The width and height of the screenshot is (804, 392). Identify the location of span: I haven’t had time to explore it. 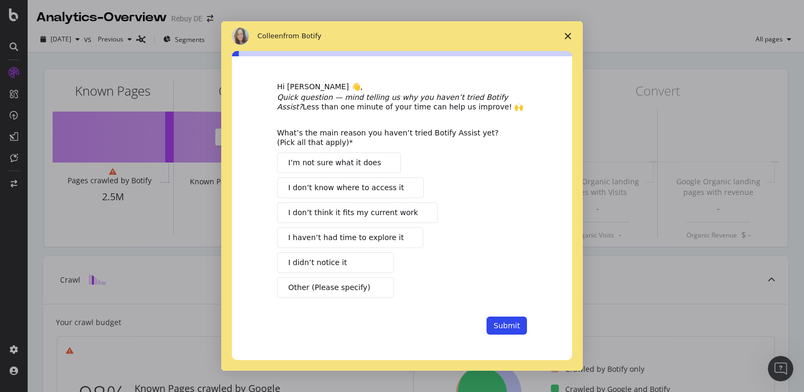
(345, 238).